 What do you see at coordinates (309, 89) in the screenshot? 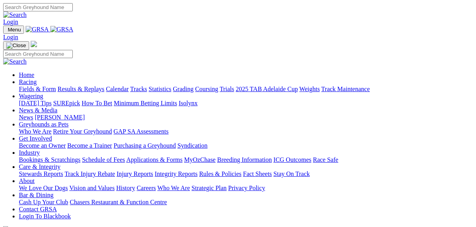
I see `a: Weights` at bounding box center [309, 89].